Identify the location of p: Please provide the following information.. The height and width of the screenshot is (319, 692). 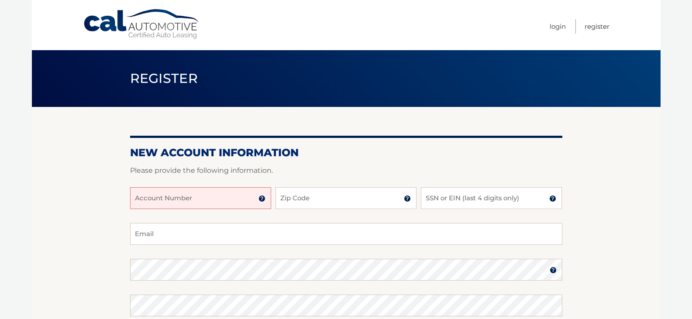
(346, 171).